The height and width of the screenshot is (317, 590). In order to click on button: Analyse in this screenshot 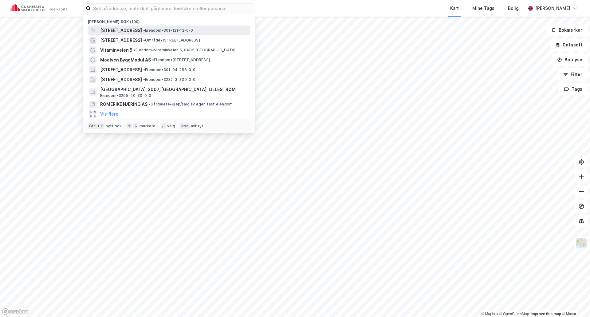, I will do `click(570, 60)`.